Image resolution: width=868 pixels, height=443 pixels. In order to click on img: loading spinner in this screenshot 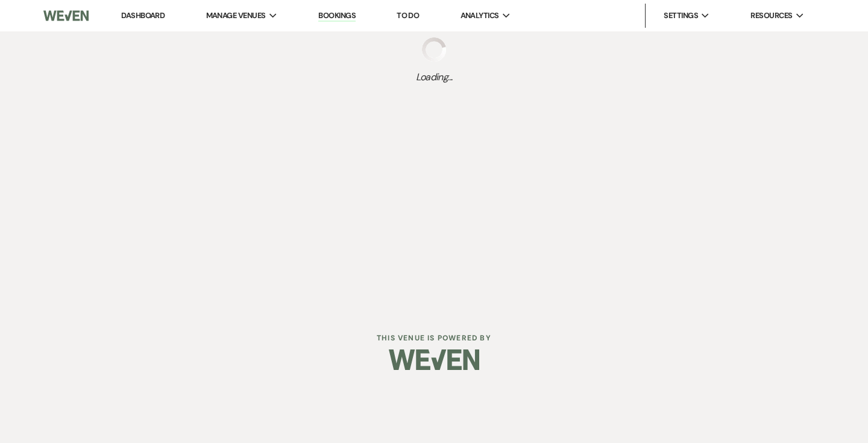, I will do `click(434, 49)`.